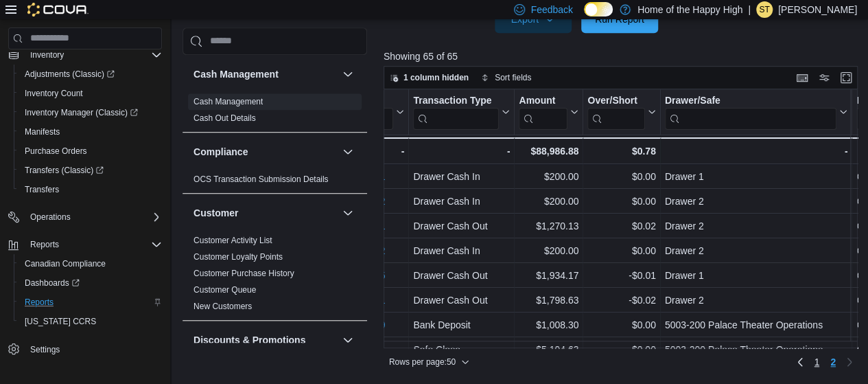 The height and width of the screenshot is (384, 868). What do you see at coordinates (39, 302) in the screenshot?
I see `a: Reports` at bounding box center [39, 302].